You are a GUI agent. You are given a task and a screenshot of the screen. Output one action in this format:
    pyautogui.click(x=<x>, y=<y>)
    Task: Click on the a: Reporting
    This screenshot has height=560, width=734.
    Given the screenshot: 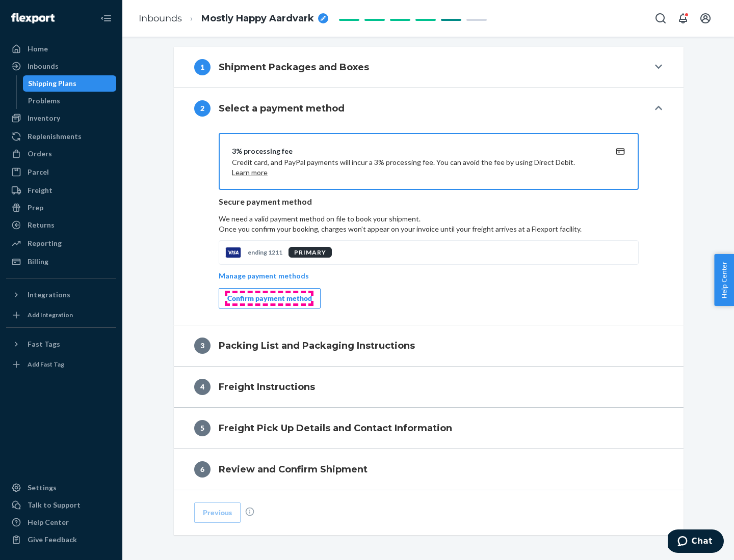 What is the action you would take?
    pyautogui.click(x=61, y=244)
    